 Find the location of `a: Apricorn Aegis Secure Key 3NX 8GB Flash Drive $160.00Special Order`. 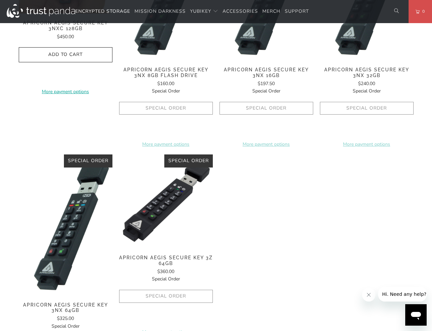

a: Apricorn Aegis Secure Key 3NX 8GB Flash Drive $160.00Special Order is located at coordinates (166, 81).